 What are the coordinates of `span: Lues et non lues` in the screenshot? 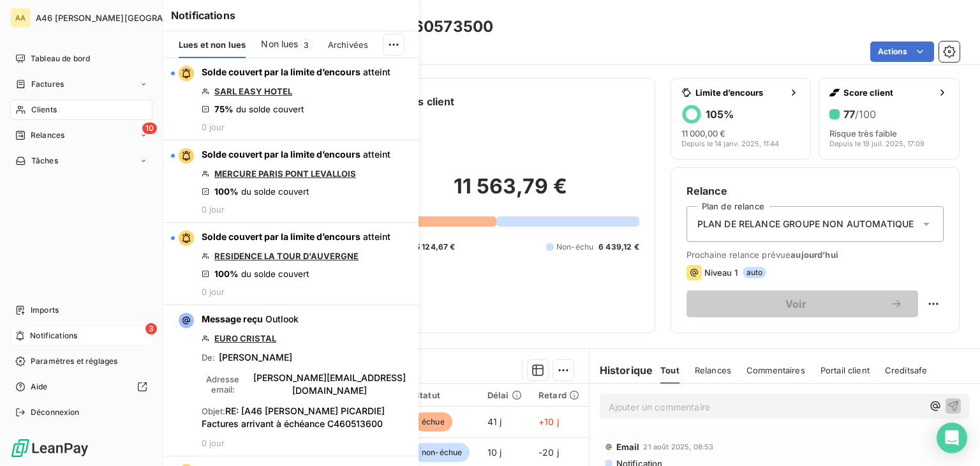 It's located at (212, 44).